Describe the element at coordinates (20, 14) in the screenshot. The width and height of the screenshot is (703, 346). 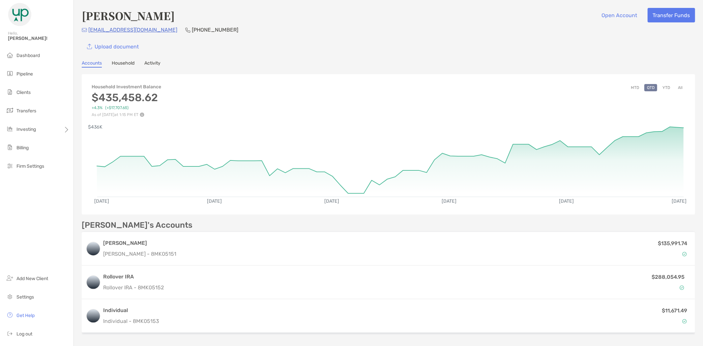
I see `img: Zoe Logo` at that location.